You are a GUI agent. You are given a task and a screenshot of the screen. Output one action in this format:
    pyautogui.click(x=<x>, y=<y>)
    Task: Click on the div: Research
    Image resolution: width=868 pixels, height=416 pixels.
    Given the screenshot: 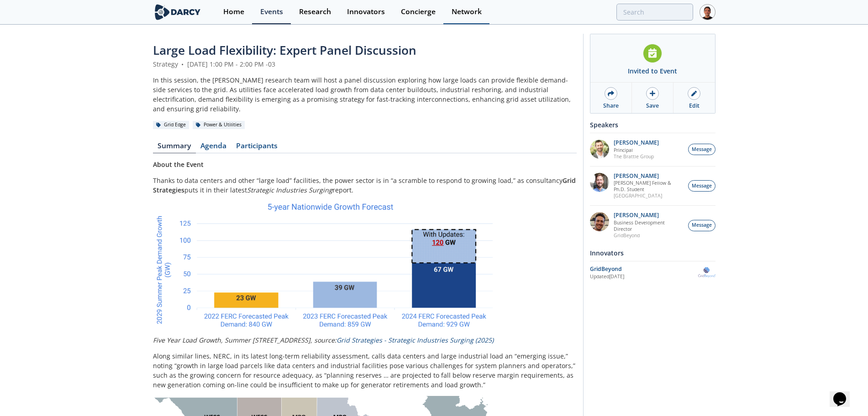 What is the action you would take?
    pyautogui.click(x=315, y=12)
    